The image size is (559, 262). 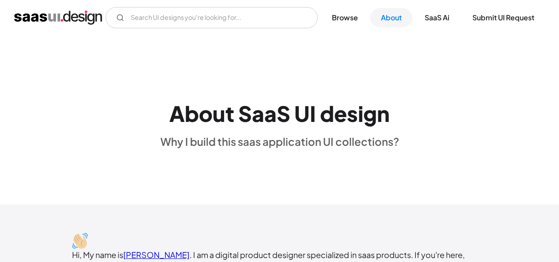 I want to click on a: Browse, so click(x=345, y=18).